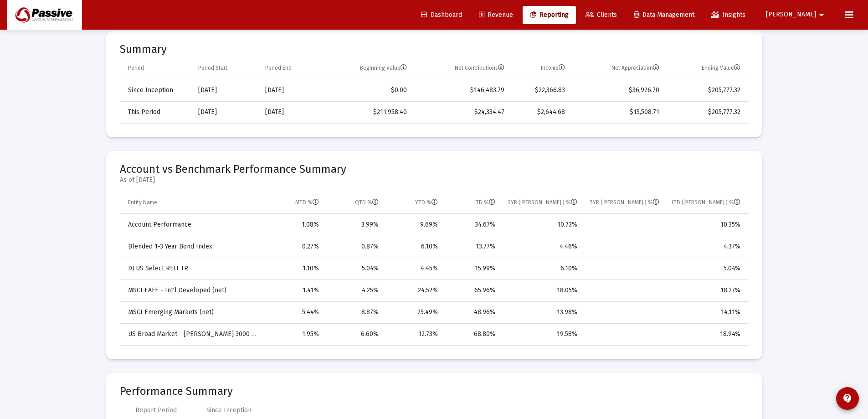 The width and height of the screenshot is (868, 419). Describe the element at coordinates (462, 112) in the screenshot. I see `td: -$24,334.47` at that location.